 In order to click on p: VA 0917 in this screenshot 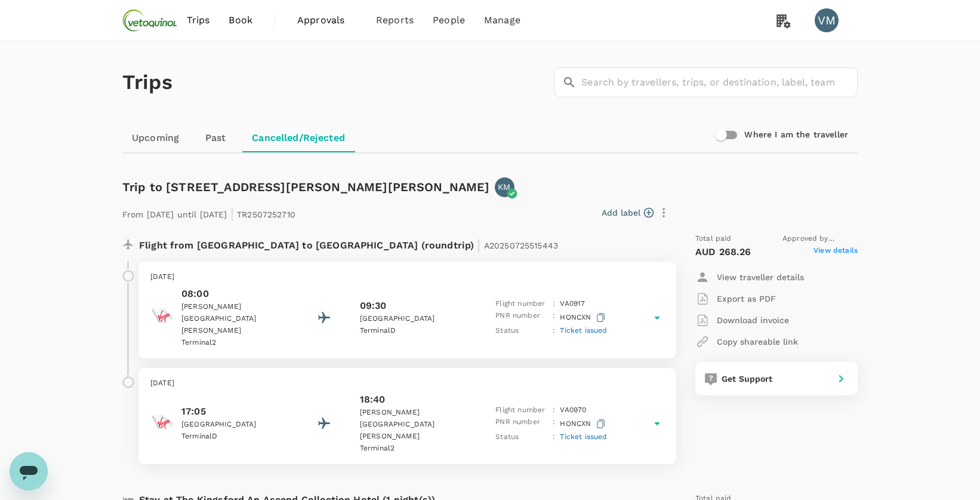, I will do `click(572, 304)`.